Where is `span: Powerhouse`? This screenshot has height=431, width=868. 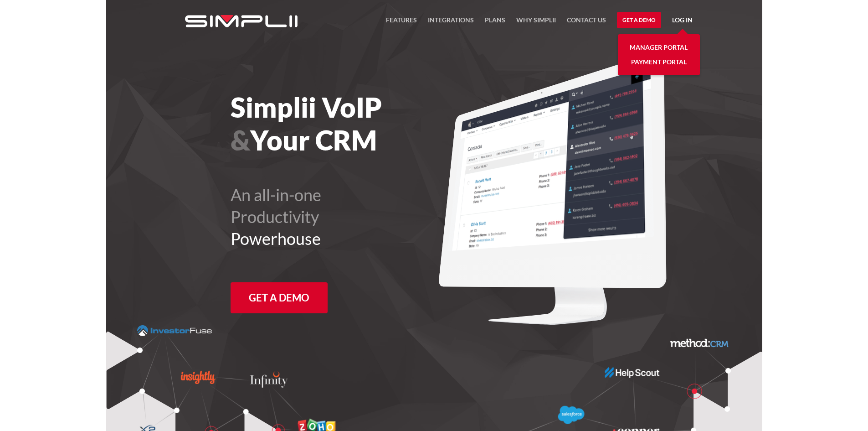
span: Powerhouse is located at coordinates (275, 238).